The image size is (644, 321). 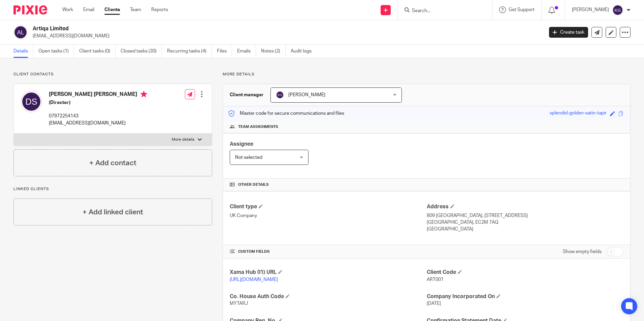 I want to click on a: Files, so click(x=224, y=51).